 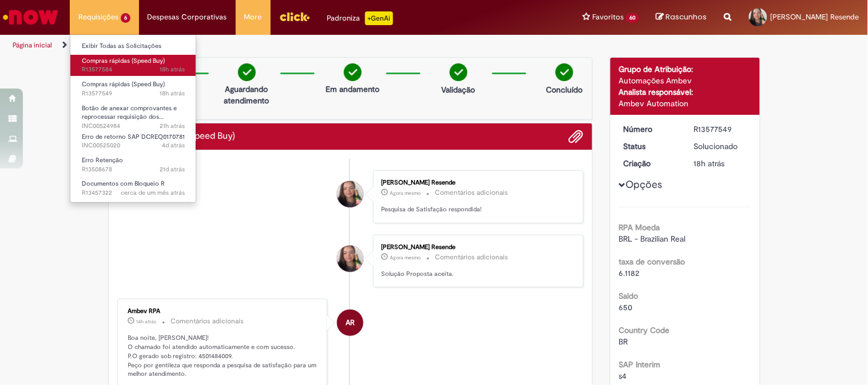 I want to click on time: 29/09/2025 15:04:37, so click(x=173, y=93).